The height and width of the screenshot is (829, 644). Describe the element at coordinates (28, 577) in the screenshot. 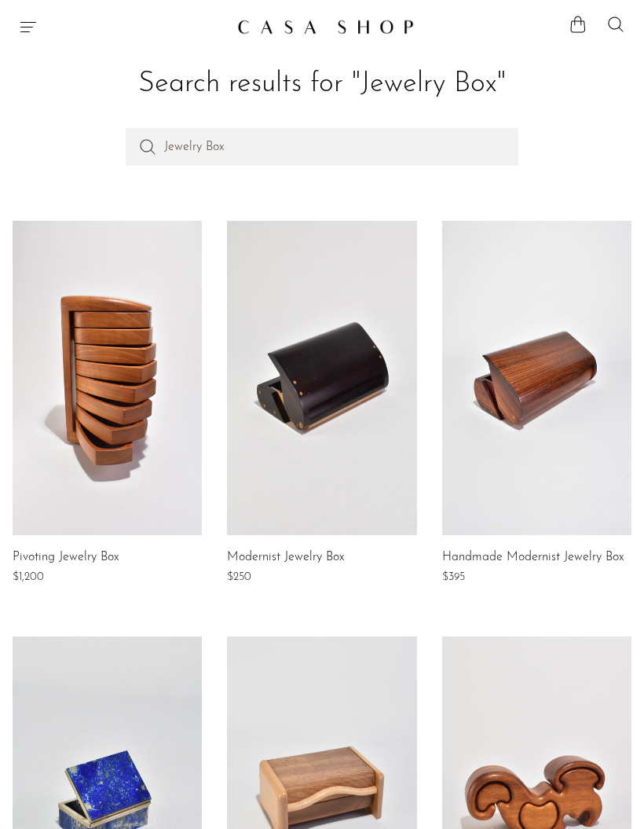

I see `span: $1,200` at that location.